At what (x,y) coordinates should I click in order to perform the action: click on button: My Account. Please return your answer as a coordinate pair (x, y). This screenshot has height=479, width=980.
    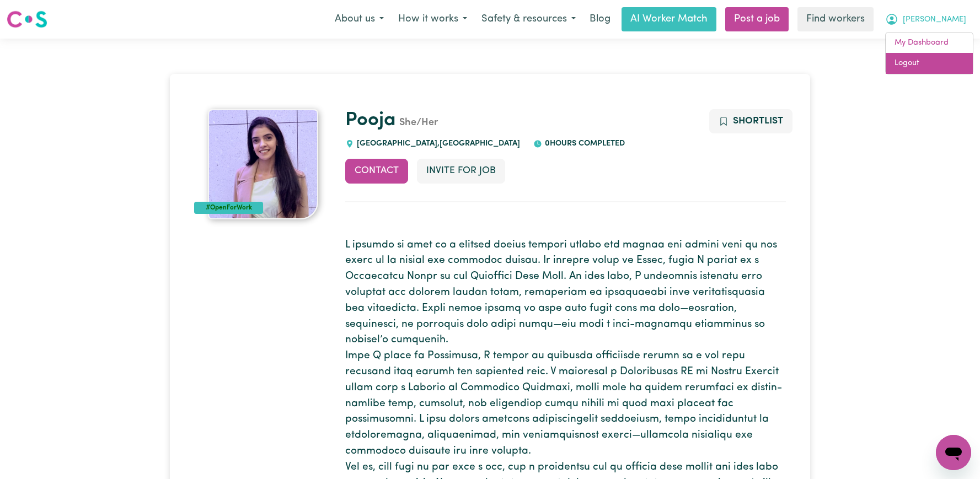
    Looking at the image, I should click on (925, 19).